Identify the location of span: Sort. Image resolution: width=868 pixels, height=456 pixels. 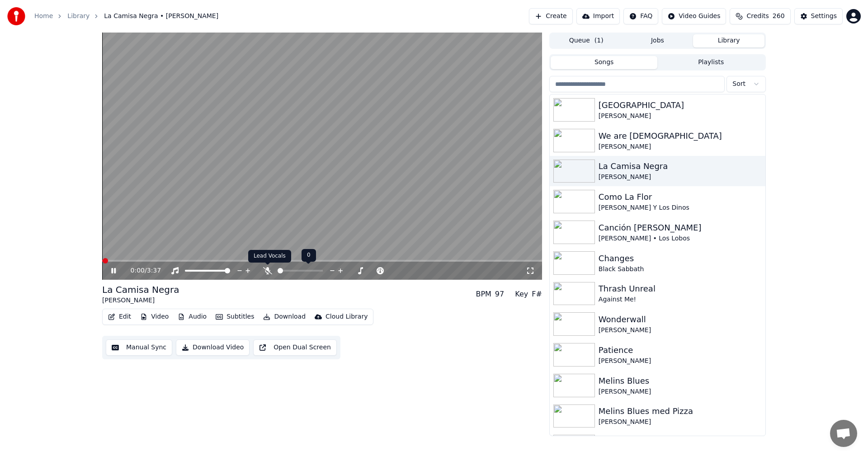
(738, 84).